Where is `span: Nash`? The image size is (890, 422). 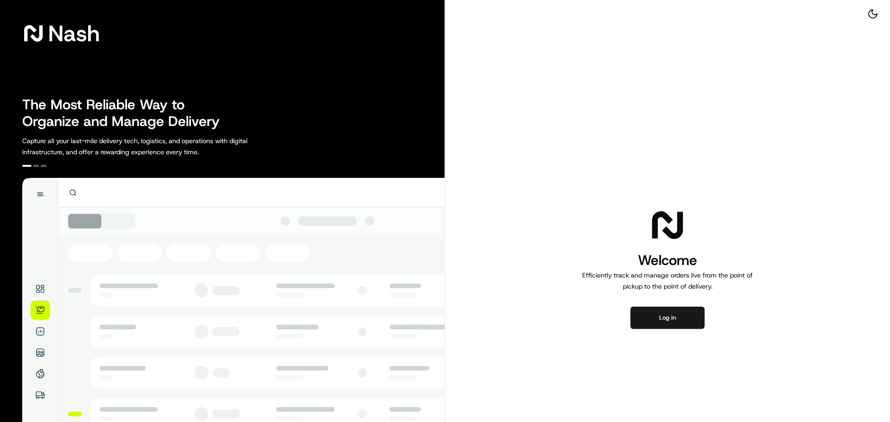
span: Nash is located at coordinates (74, 33).